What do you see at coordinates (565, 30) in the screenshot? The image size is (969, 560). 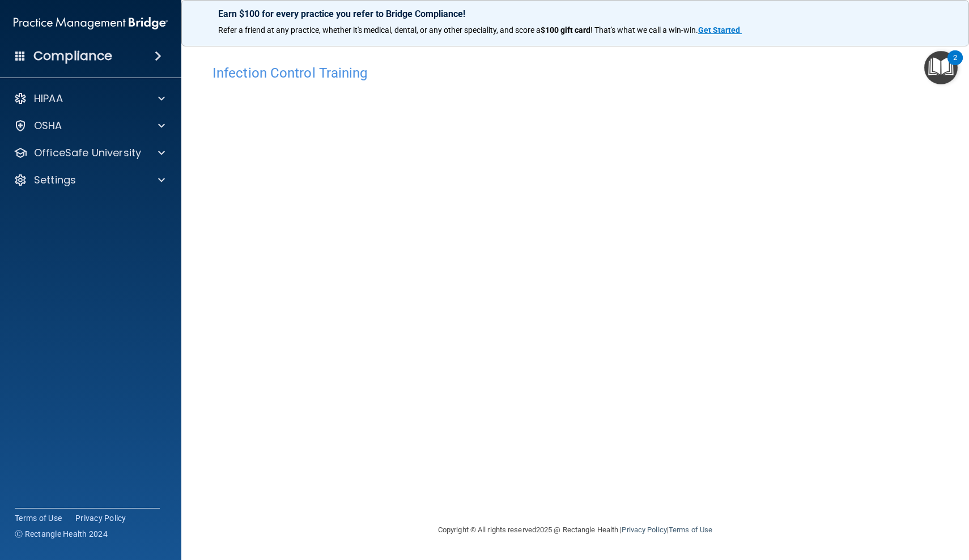 I see `strong: $100 gift card` at bounding box center [565, 30].